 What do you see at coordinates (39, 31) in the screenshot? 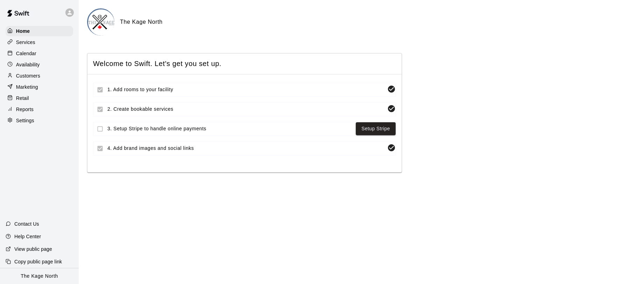
I see `a: Home` at bounding box center [39, 31].